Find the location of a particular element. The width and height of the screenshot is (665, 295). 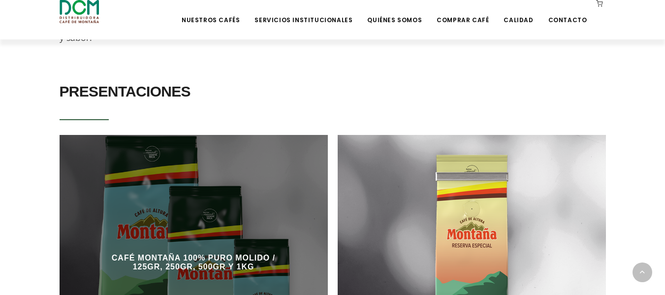

a: Contacto is located at coordinates (568, 12).